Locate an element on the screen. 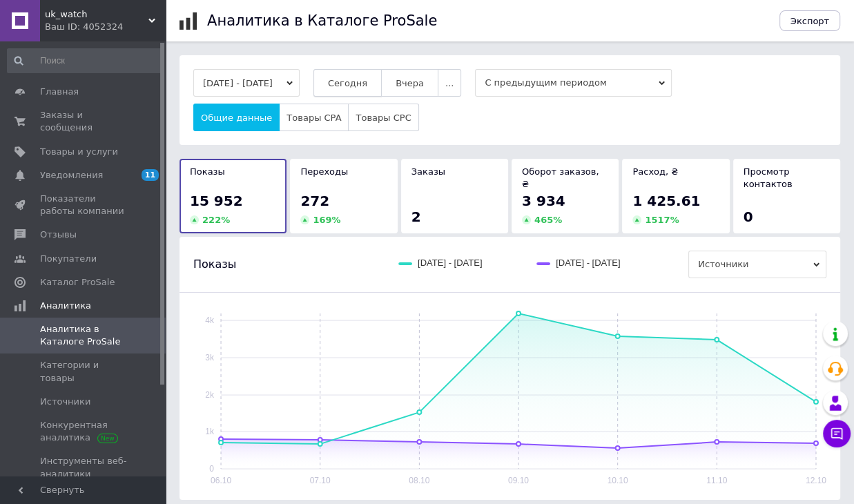  text: 07.10 is located at coordinates (321, 481).